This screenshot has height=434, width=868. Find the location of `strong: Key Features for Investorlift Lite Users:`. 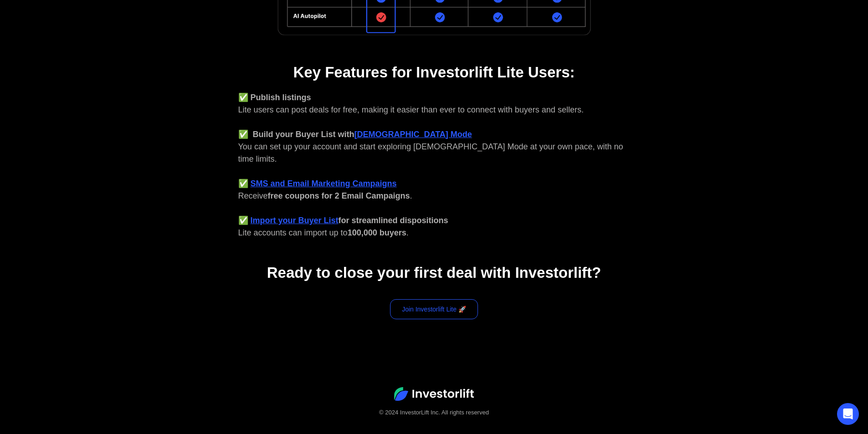

strong: Key Features for Investorlift Lite Users: is located at coordinates (434, 72).